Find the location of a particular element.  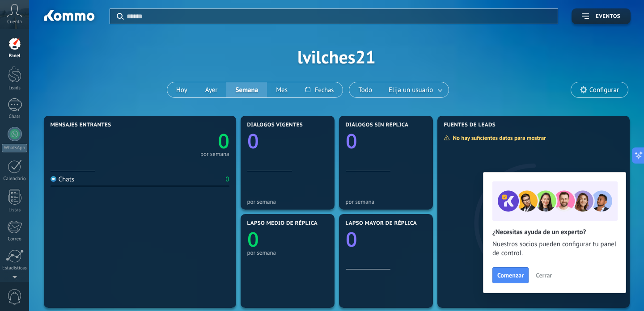

div: 0 is located at coordinates (227, 179).